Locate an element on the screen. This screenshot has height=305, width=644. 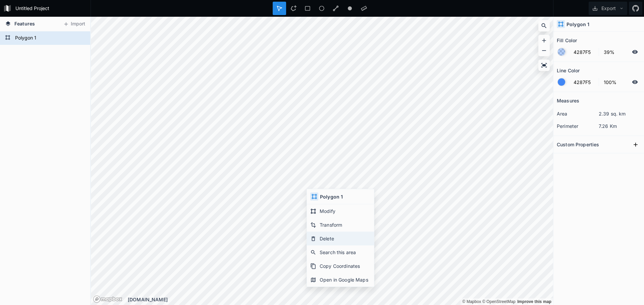
dd: 2.39 sq. km is located at coordinates (620, 114).